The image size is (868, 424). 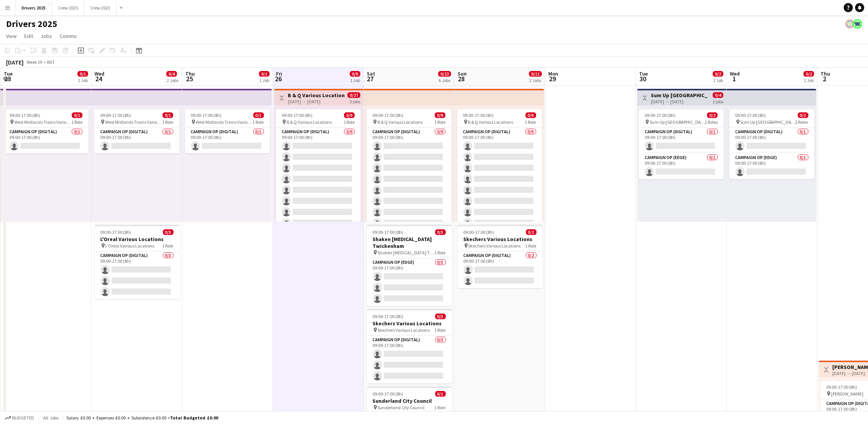 What do you see at coordinates (409, 401) in the screenshot?
I see `h3: Sunderland City Council` at bounding box center [409, 401].